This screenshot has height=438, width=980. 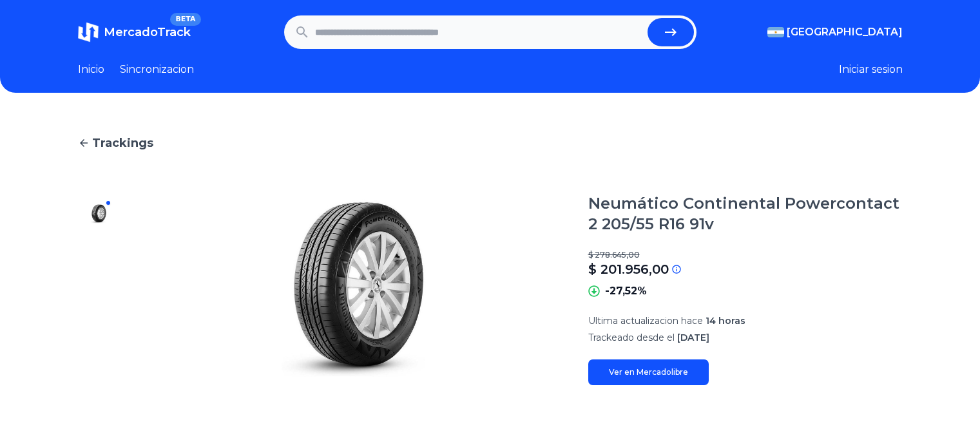 I want to click on img: Argentina, so click(x=776, y=32).